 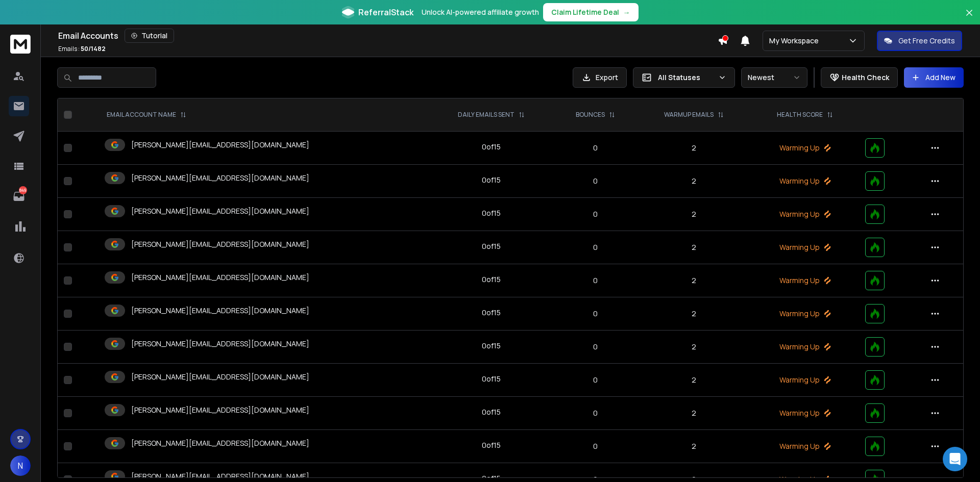 I want to click on button: Claim Lifetime Deal→, so click(x=590, y=12).